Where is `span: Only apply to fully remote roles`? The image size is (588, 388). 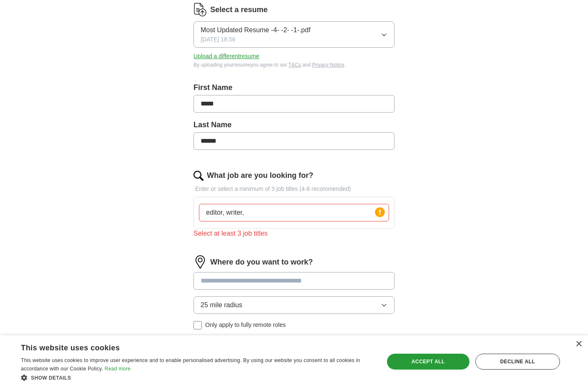 span: Only apply to fully remote roles is located at coordinates (245, 325).